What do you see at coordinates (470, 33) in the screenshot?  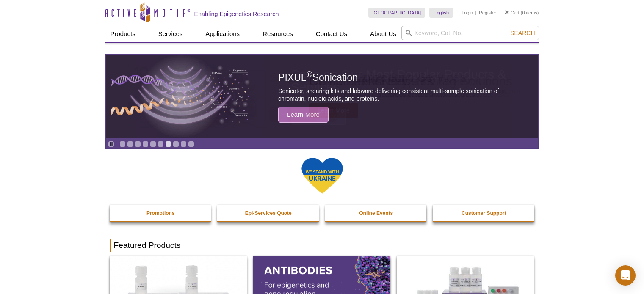 I see `input: Keyword, Cat. No.` at bounding box center [470, 33].